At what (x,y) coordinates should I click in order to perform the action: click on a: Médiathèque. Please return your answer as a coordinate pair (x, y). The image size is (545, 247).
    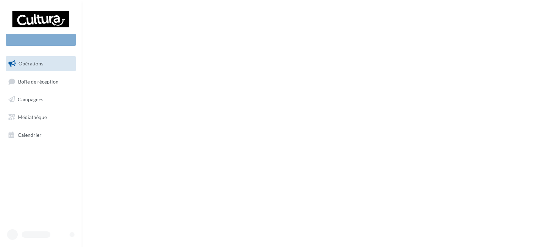
    Looking at the image, I should click on (41, 117).